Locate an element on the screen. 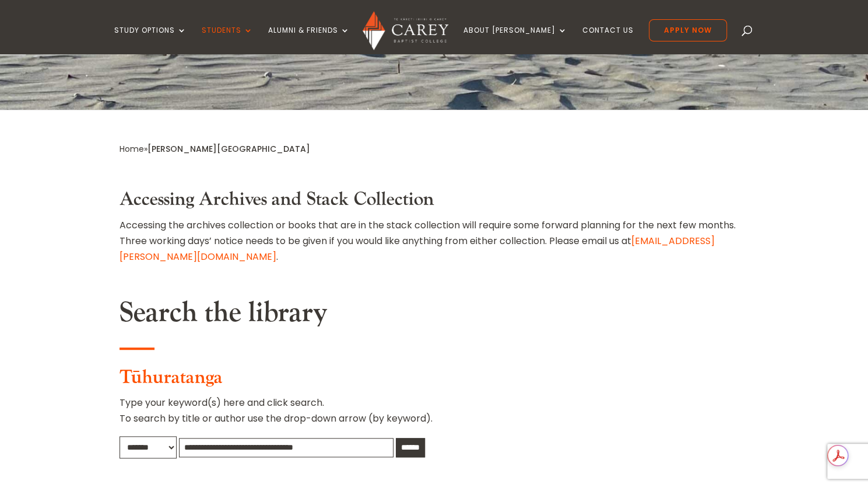 The width and height of the screenshot is (868, 487). a: Contact Us is located at coordinates (608, 39).